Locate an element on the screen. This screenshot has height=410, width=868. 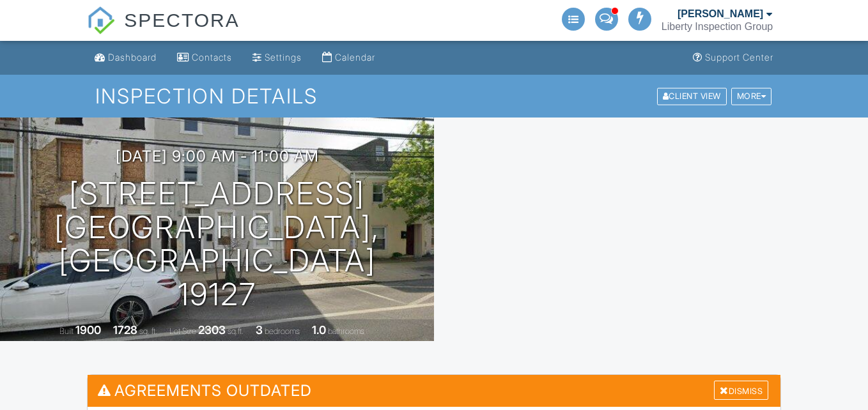
div: Support Center is located at coordinates (739, 57).